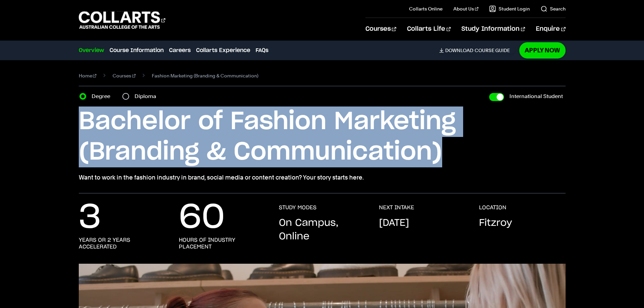 Image resolution: width=644 pixels, height=308 pixels. What do you see at coordinates (122, 243) in the screenshot?
I see `h3: years or 2 years accelerated` at bounding box center [122, 243].